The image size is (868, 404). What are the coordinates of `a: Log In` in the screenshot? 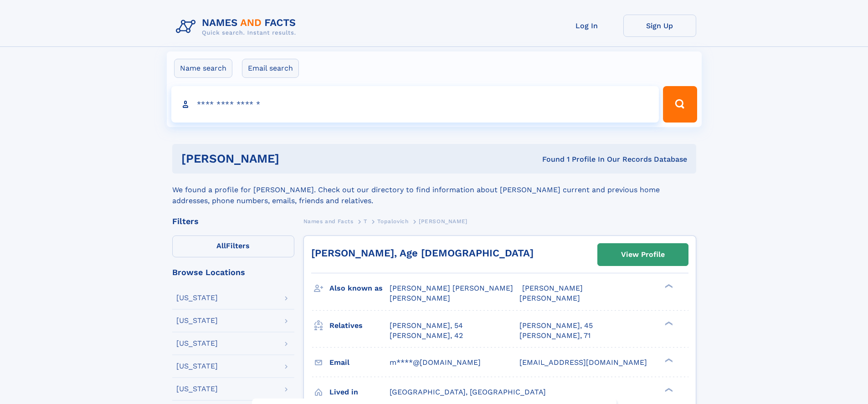 It's located at (586, 25).